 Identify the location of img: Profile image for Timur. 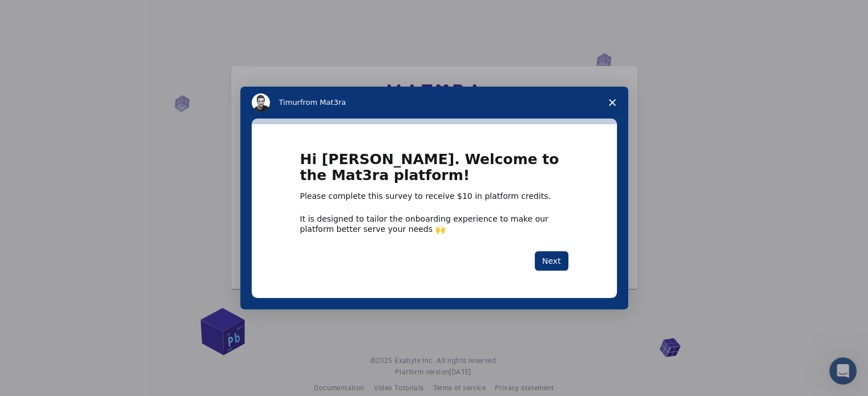
(261, 102).